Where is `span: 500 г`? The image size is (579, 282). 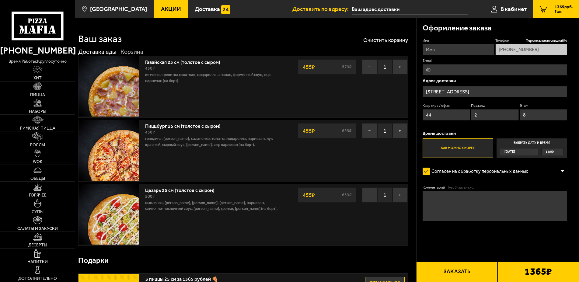
span: 500 г is located at coordinates (150, 196).